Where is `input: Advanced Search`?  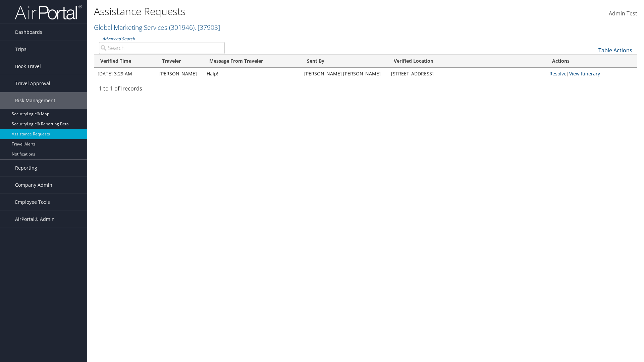 input: Advanced Search is located at coordinates (162, 48).